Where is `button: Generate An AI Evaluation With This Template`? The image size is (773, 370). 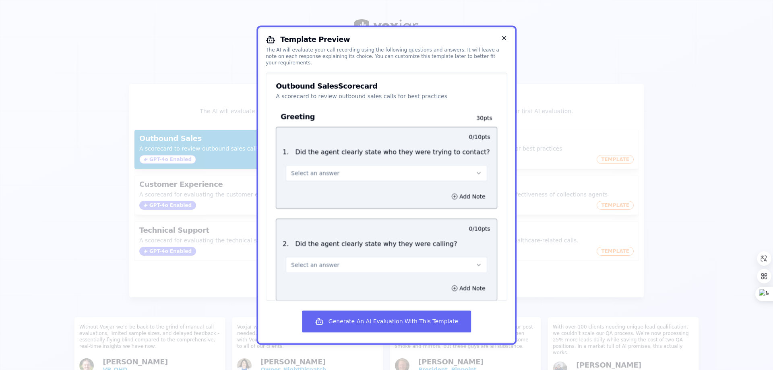 button: Generate An AI Evaluation With This Template is located at coordinates (386, 321).